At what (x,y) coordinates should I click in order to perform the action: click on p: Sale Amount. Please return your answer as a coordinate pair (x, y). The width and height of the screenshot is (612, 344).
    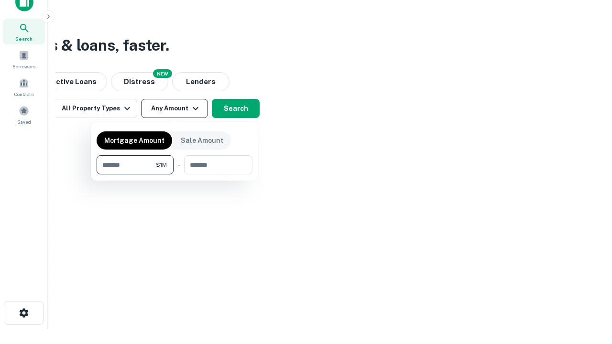
    Looking at the image, I should click on (202, 140).